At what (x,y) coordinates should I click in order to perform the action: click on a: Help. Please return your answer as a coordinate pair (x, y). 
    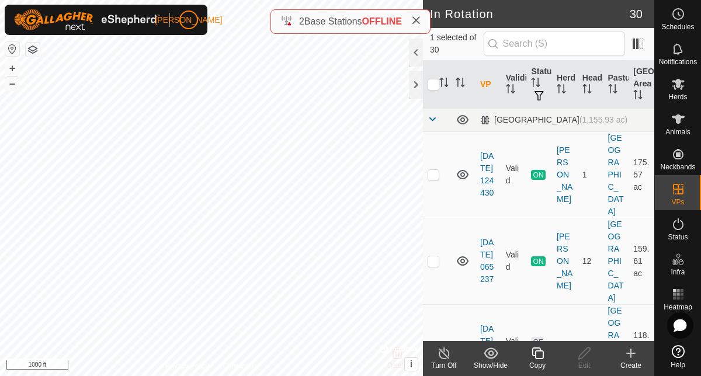
    Looking at the image, I should click on (678, 357).